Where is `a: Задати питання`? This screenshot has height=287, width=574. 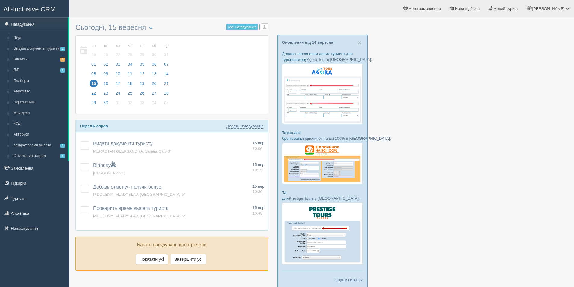 a: Задати питання is located at coordinates (349, 280).